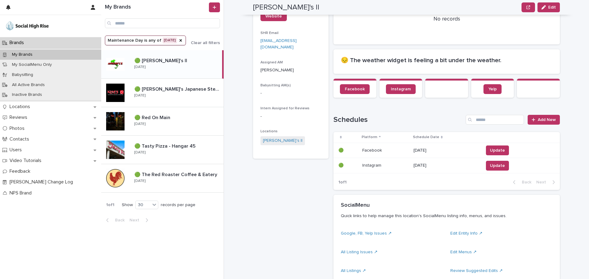  Describe the element at coordinates (18, 128) in the screenshot. I see `p: Photos` at that location.